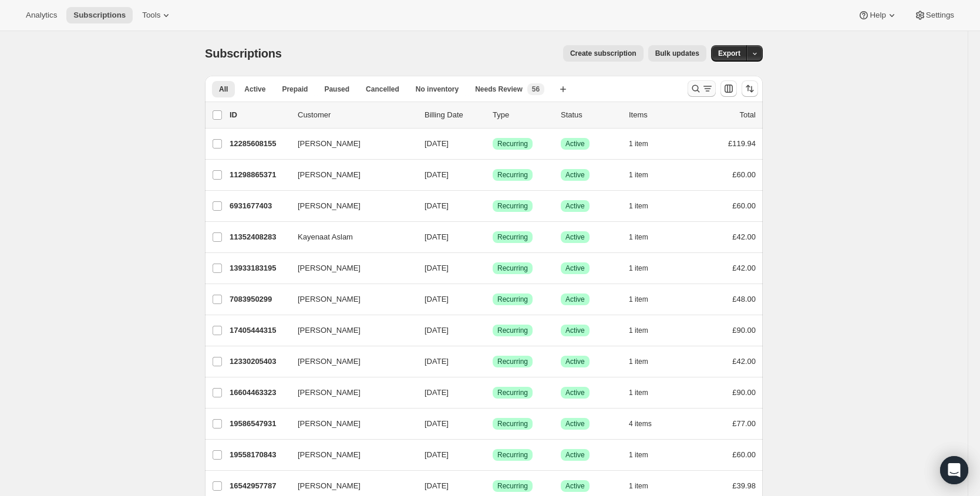  Describe the element at coordinates (259, 330) in the screenshot. I see `p: 17405444315` at that location.